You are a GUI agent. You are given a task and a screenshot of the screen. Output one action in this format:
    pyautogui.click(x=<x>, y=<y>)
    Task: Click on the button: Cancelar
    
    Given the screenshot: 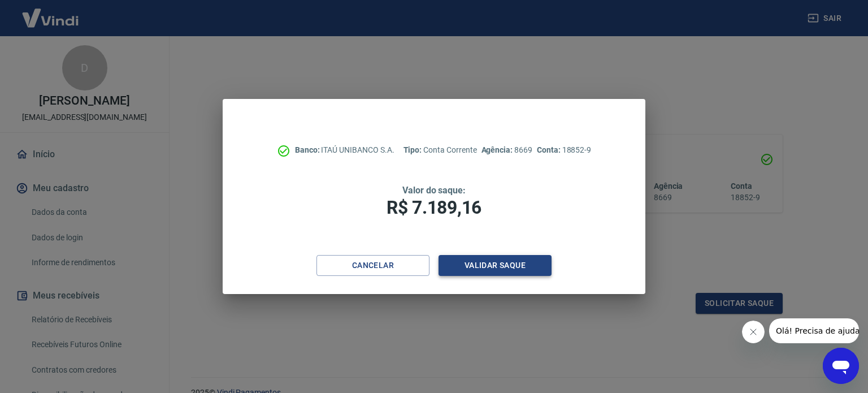 What is the action you would take?
    pyautogui.click(x=373, y=265)
    